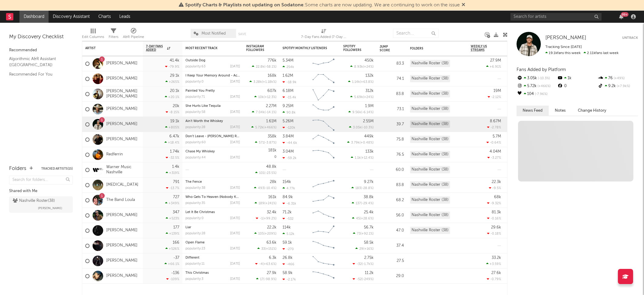 This screenshot has width=644, height=295. Describe the element at coordinates (172, 82) in the screenshot. I see `div: +265 %` at that location.